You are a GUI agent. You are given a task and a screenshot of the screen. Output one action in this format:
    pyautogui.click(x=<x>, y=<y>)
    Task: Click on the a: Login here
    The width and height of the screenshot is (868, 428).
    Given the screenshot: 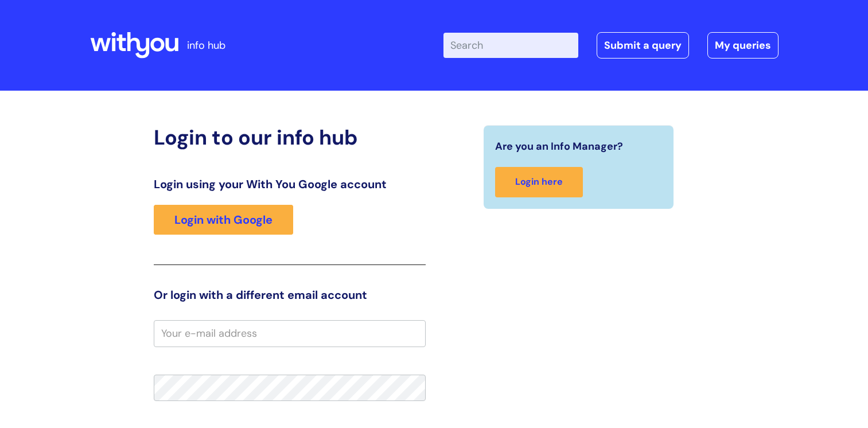 What is the action you would take?
    pyautogui.click(x=538, y=182)
    